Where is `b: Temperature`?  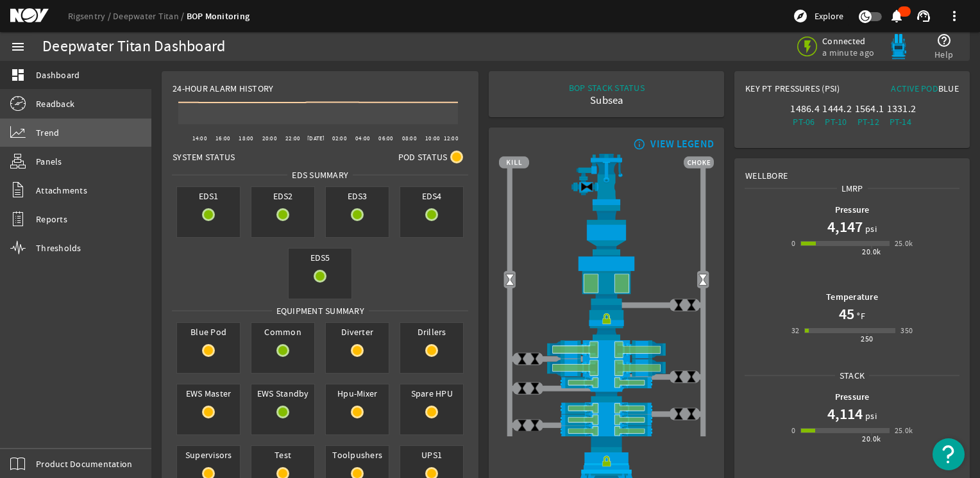 b: Temperature is located at coordinates (852, 297).